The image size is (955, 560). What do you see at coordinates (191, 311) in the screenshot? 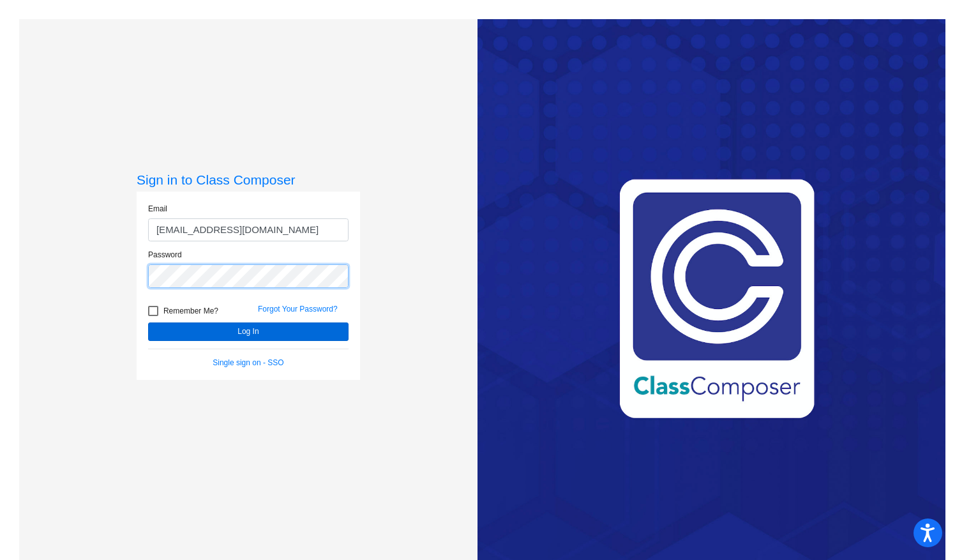
I see `span: Remember Me?` at bounding box center [191, 311].